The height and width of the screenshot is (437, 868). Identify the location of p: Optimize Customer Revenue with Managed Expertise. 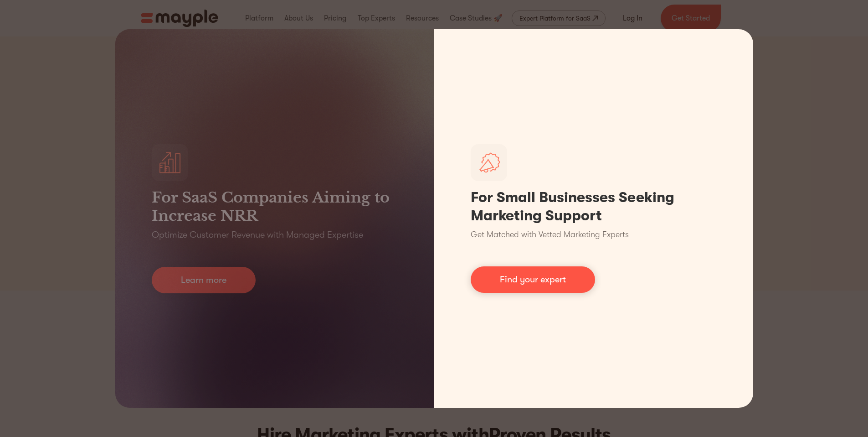
(258, 235).